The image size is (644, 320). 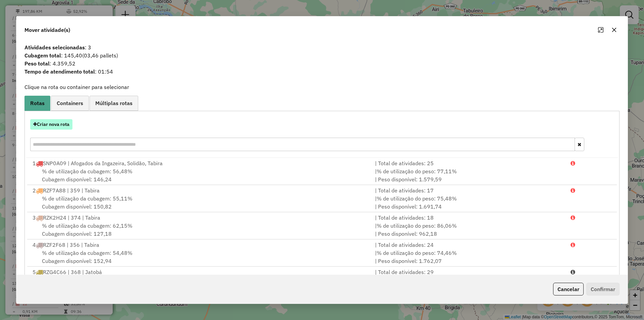 What do you see at coordinates (468, 202) in the screenshot?
I see `div: | | Peso disponível: 1.691,74` at bounding box center [468, 202].